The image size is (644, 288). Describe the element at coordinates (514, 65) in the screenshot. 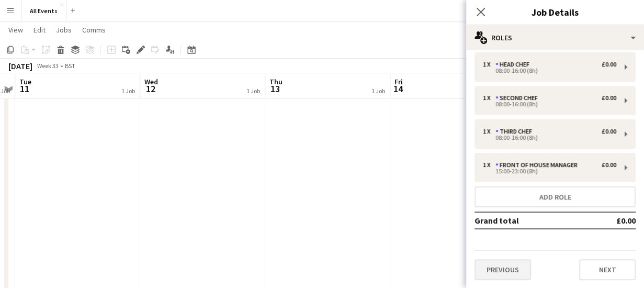

I see `div: Head Chef` at that location.